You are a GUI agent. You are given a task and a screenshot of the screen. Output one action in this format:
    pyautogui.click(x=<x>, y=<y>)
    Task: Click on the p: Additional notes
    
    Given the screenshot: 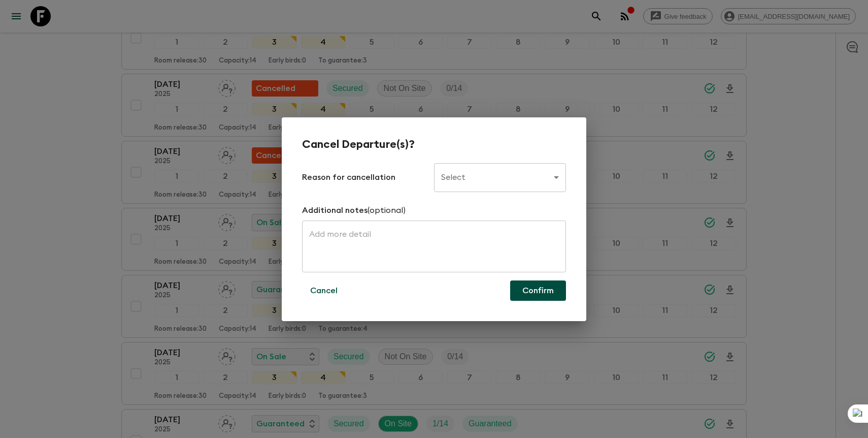 What is the action you would take?
    pyautogui.click(x=334, y=210)
    